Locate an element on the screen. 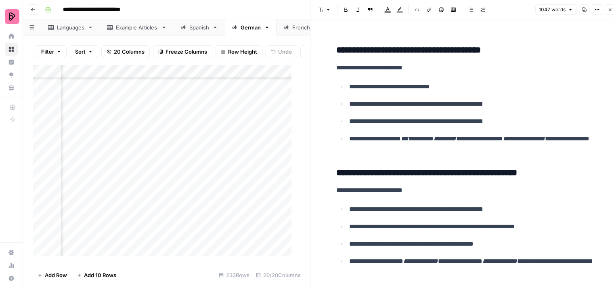 The width and height of the screenshot is (614, 288). span: Filter is located at coordinates (48, 52).